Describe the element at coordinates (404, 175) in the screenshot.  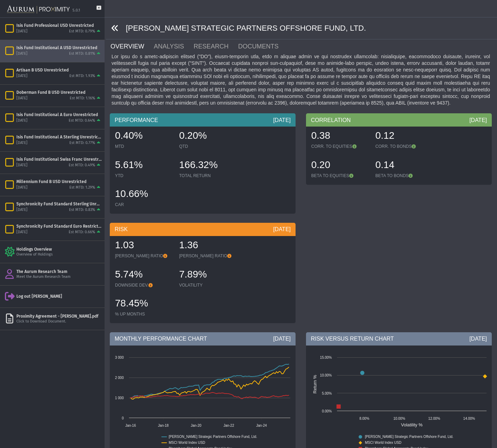
I see `div: BETA TO BONDS` at that location.